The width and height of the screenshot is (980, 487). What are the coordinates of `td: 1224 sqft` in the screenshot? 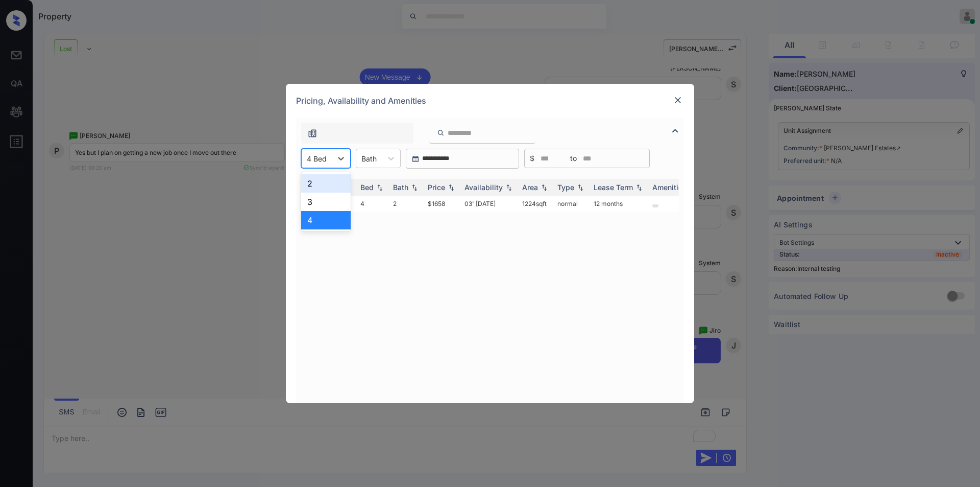 It's located at (535, 204).